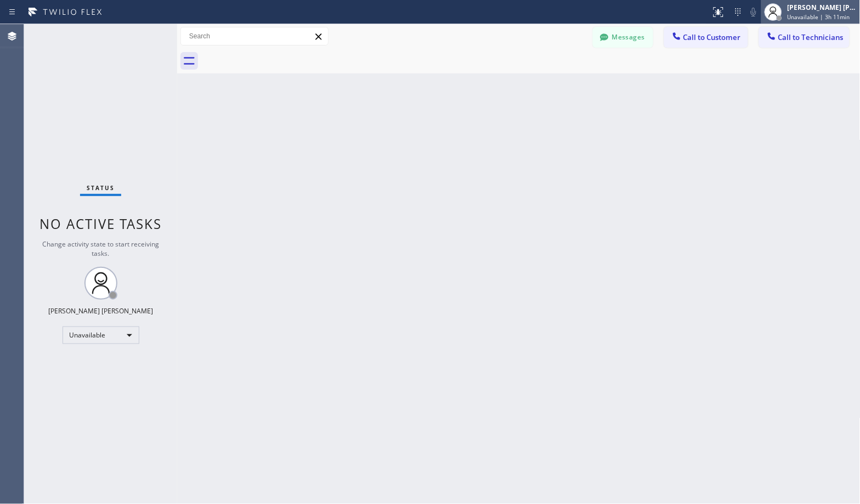  I want to click on div: Unavailable, so click(101, 335).